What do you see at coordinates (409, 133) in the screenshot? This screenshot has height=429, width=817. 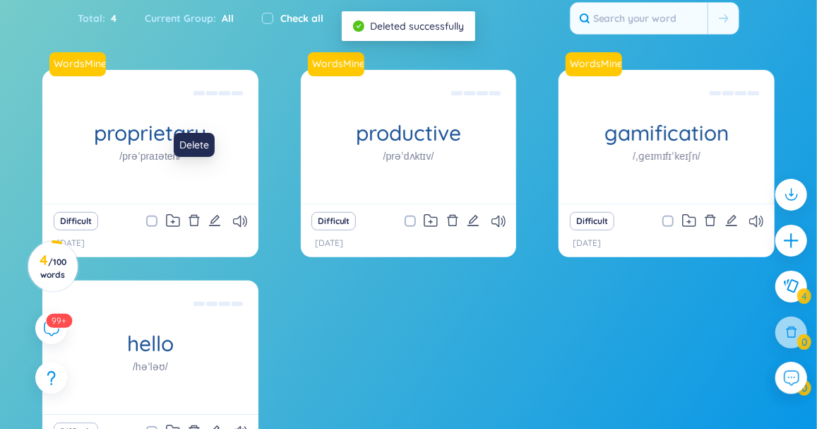 I see `h1: productive` at bounding box center [409, 133].